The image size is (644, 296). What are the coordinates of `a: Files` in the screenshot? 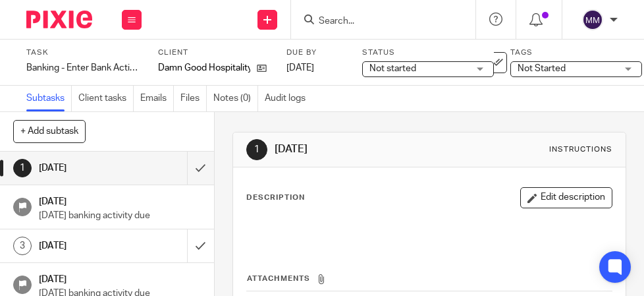 It's located at (194, 98).